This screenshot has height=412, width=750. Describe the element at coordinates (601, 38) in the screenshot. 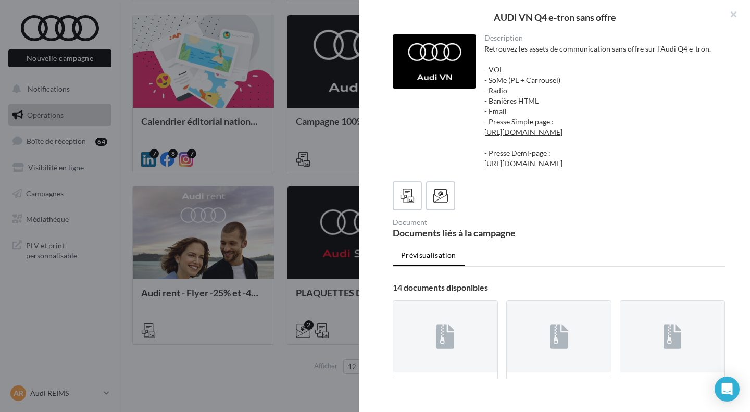

I see `div: Description` at that location.